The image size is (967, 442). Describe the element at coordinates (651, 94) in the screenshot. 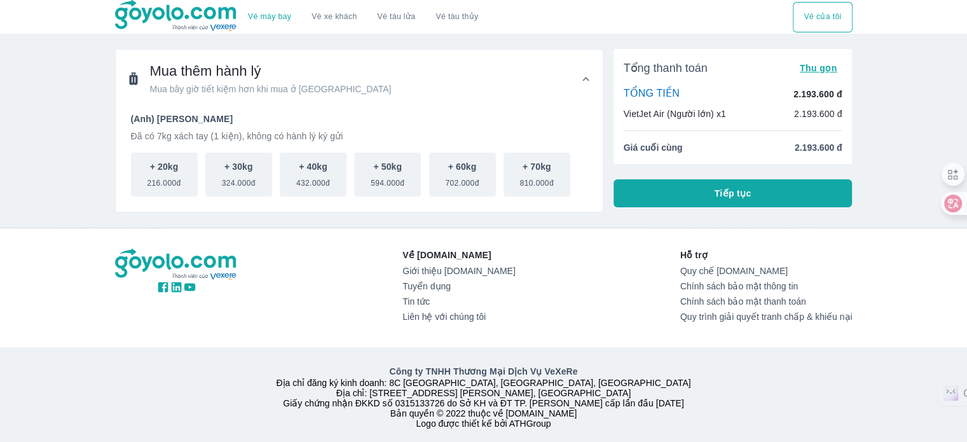

I see `p: TỔNG TIỀN` at that location.